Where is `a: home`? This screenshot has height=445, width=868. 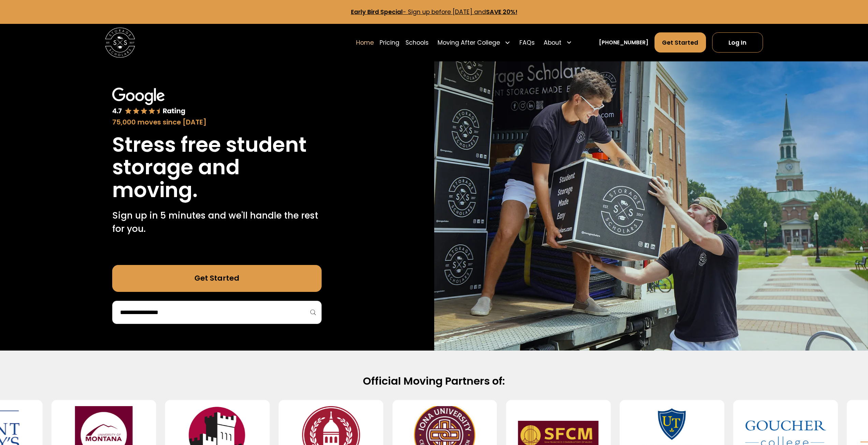
a: home is located at coordinates (120, 43).